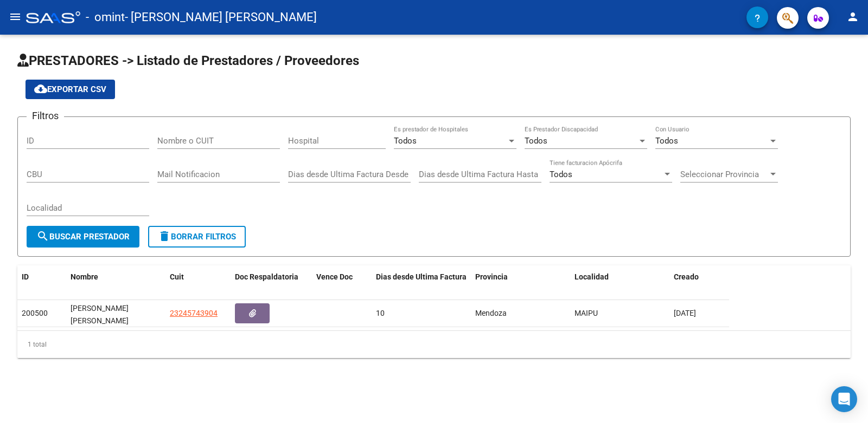  Describe the element at coordinates (105, 18) in the screenshot. I see `span: - omint` at that location.